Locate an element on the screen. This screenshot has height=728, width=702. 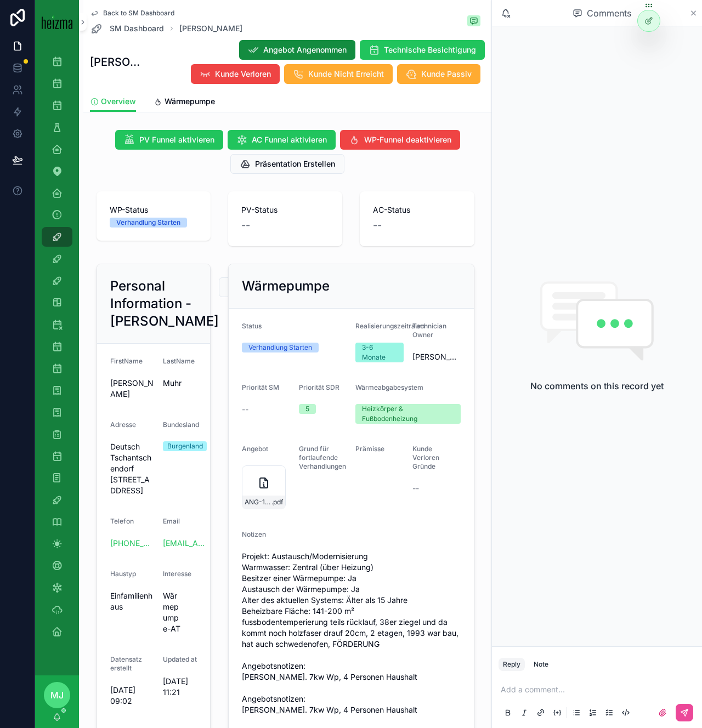
button: Kunde Passiv is located at coordinates (439, 74).